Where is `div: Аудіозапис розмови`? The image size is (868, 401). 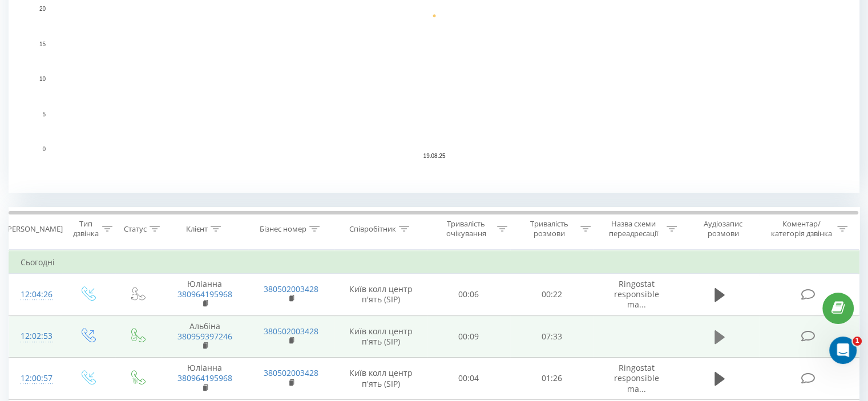 div: Аудіозапис розмови is located at coordinates (723, 228).